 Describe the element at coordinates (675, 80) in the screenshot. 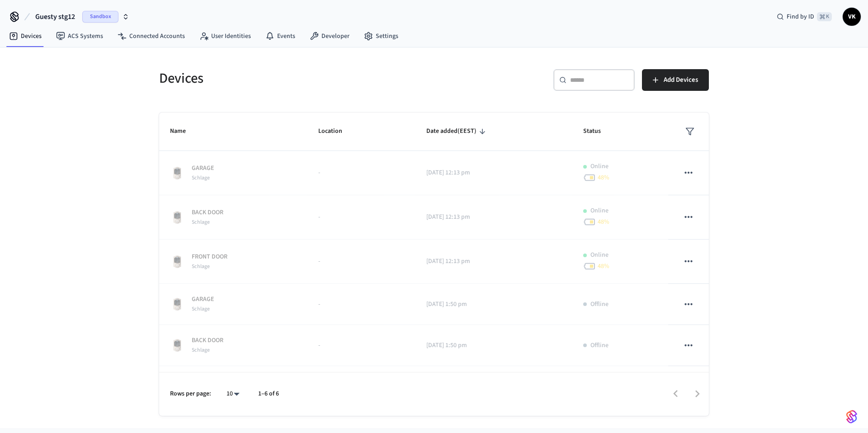

I see `button: Add Devices` at that location.